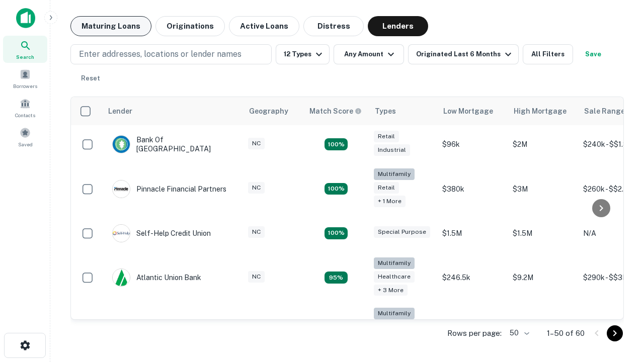 This screenshot has height=362, width=644. I want to click on div: Atlantic Union Bank, so click(157, 277).